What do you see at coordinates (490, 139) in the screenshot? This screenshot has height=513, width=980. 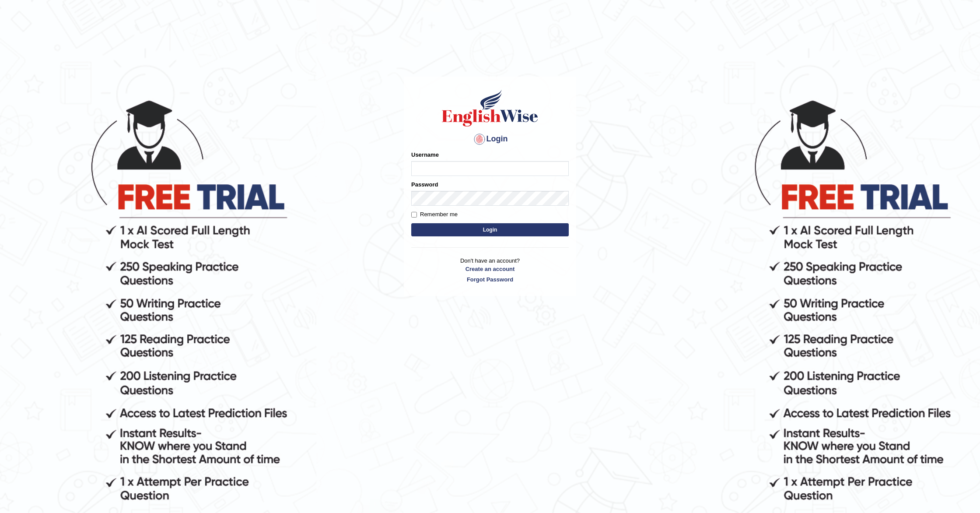 I see `h4: Login` at bounding box center [490, 139].